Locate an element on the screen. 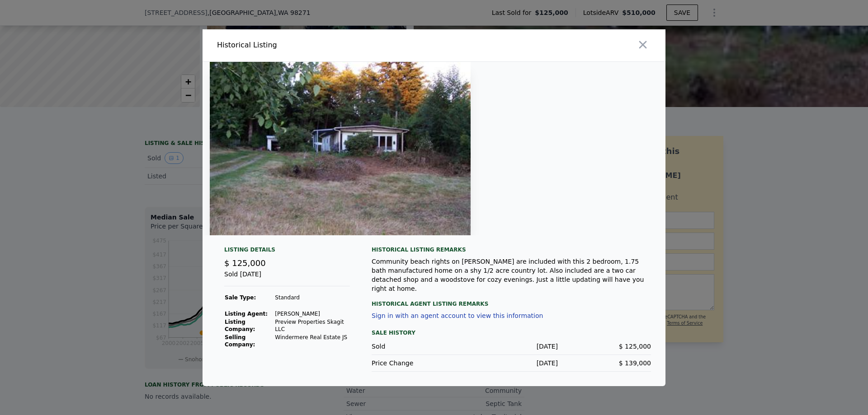 This screenshot has height=415, width=868. img: Property Img is located at coordinates (340, 149).